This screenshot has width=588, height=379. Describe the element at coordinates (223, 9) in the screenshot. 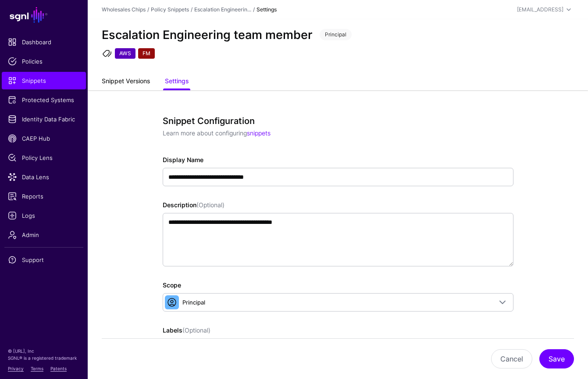

I see `a: Escalation Engineerin...` at that location.